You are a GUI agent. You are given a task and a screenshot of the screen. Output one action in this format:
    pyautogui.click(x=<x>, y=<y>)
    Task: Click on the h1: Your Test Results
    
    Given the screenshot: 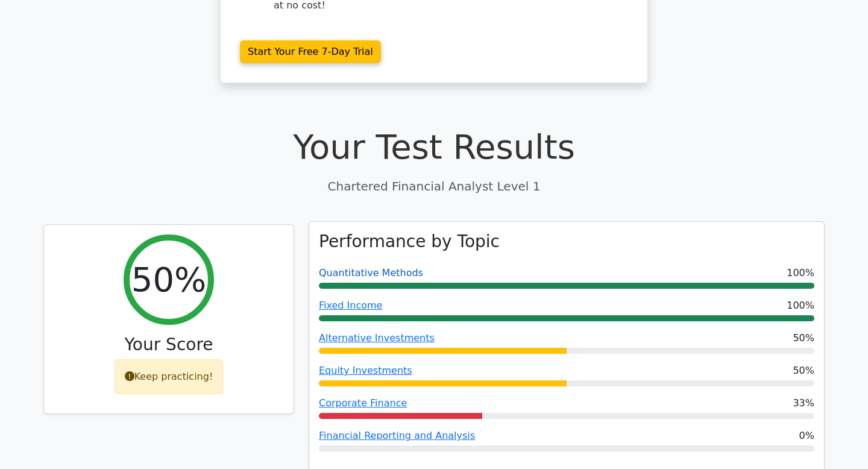 What is the action you would take?
    pyautogui.click(x=434, y=146)
    